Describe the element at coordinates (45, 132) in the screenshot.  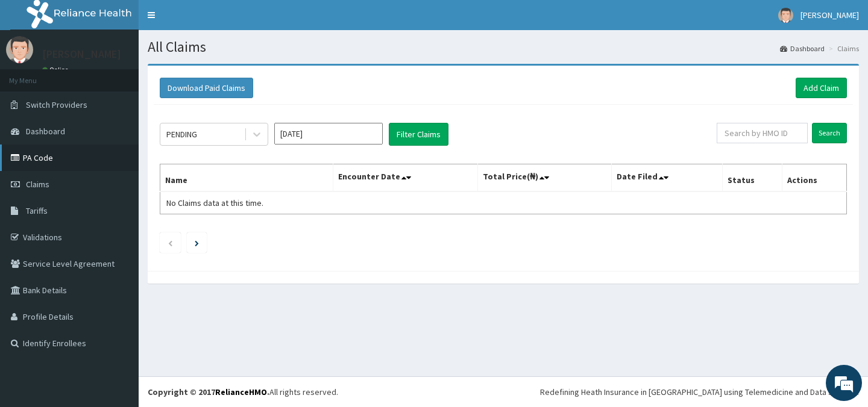
I see `span: Dashboard` at that location.